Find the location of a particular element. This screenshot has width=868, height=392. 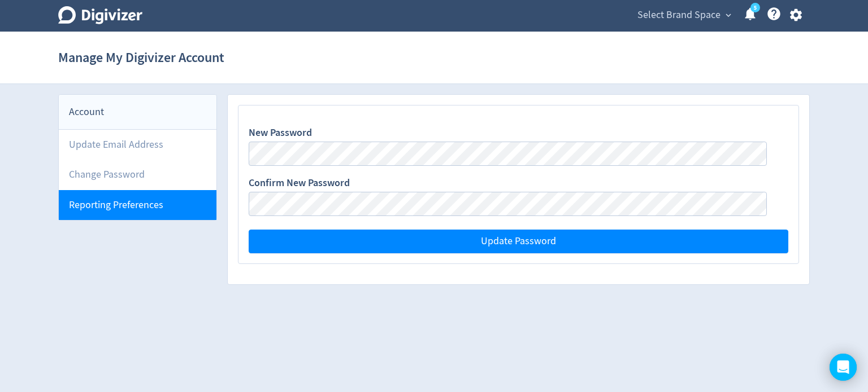

span: expand_more is located at coordinates (729, 15).